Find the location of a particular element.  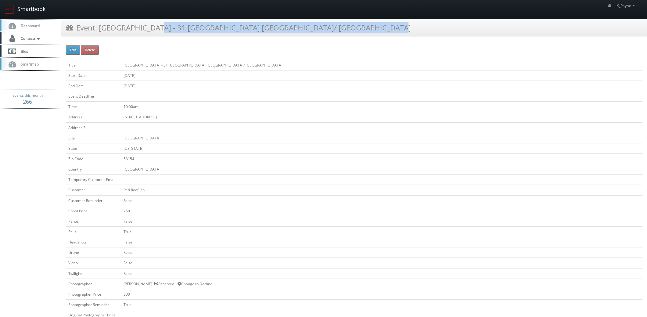

td: Panos is located at coordinates (93, 221).